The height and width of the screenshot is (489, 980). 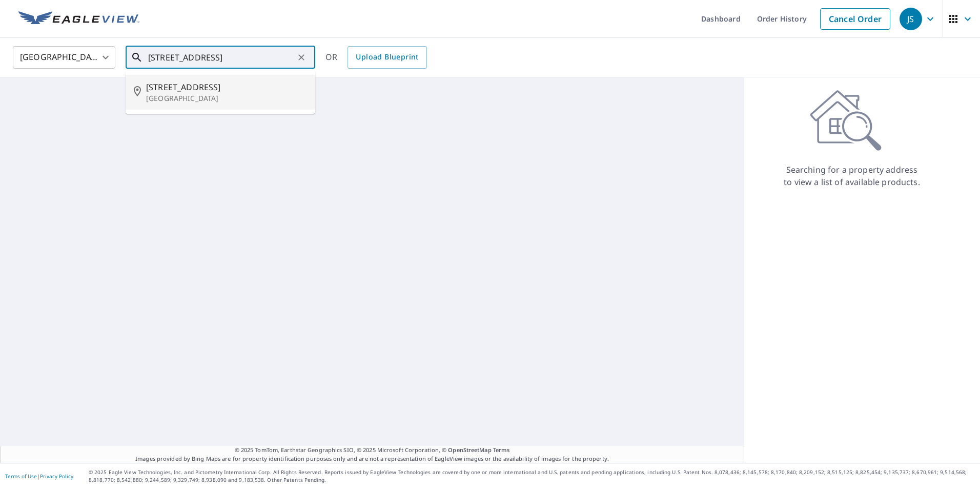 I want to click on img: EV Logo, so click(x=79, y=19).